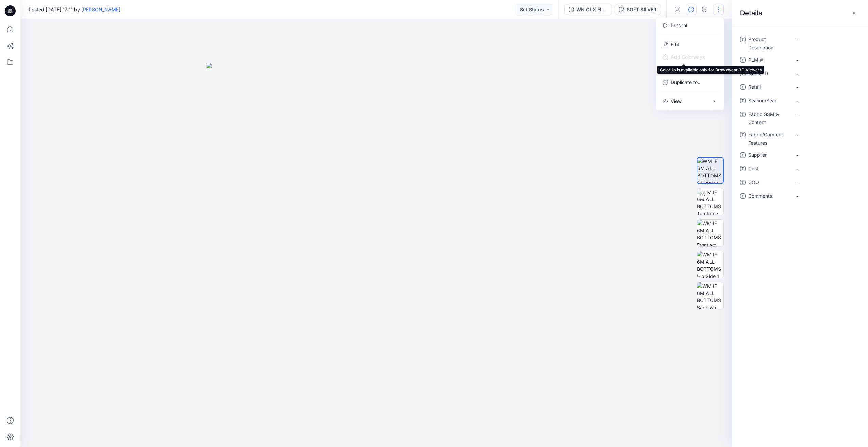  What do you see at coordinates (675, 44) in the screenshot?
I see `p: Edit` at bounding box center [675, 44].